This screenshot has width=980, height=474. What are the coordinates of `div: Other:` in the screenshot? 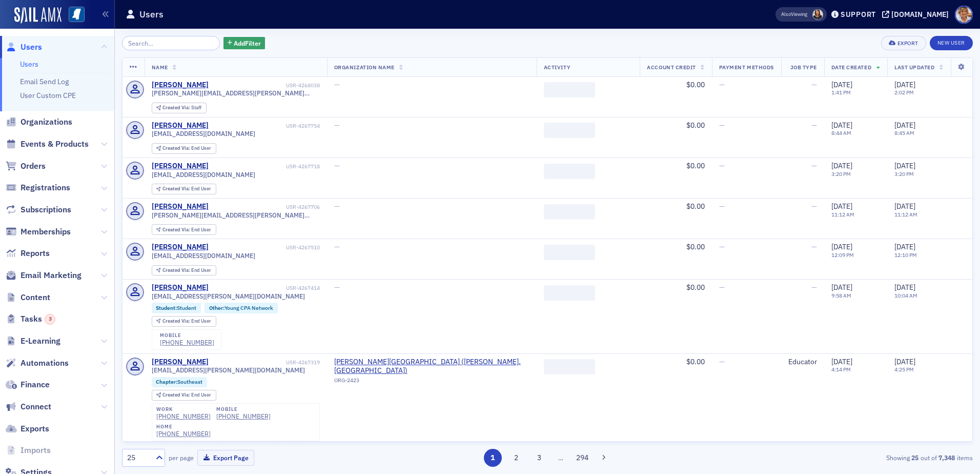 It's located at (241, 308).